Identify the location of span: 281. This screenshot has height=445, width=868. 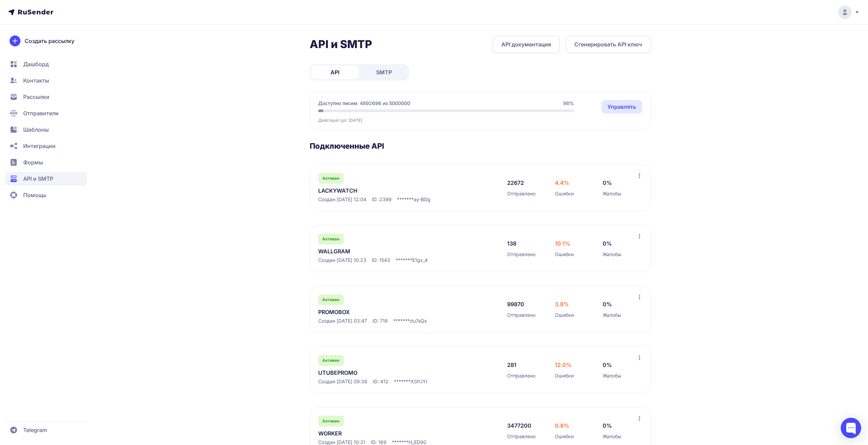
(511, 365).